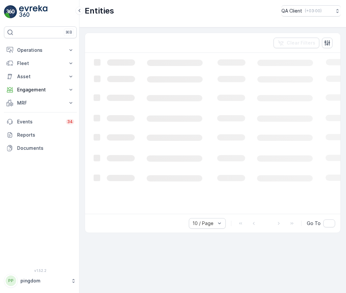  I want to click on p: Clear Filters, so click(301, 43).